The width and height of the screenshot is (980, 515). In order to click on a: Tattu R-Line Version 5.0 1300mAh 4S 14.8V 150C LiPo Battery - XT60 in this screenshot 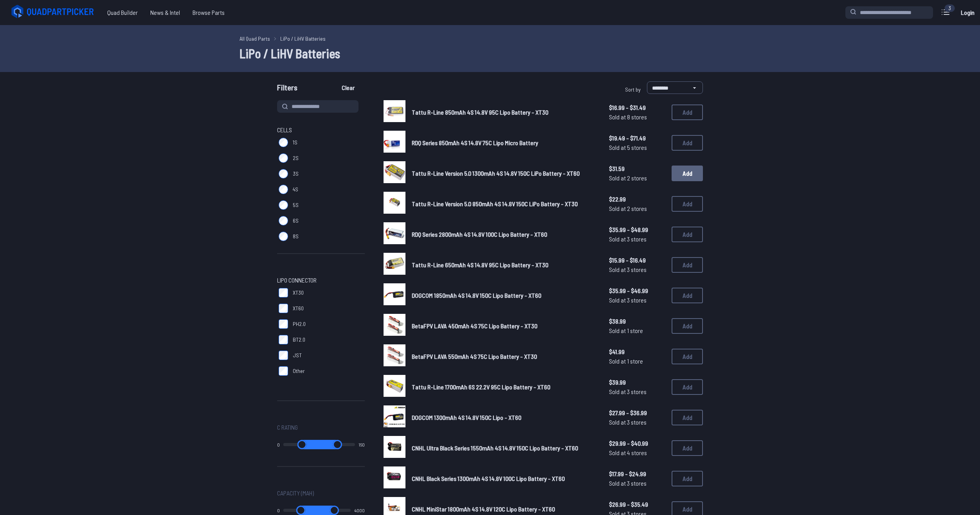, I will do `click(504, 174)`.